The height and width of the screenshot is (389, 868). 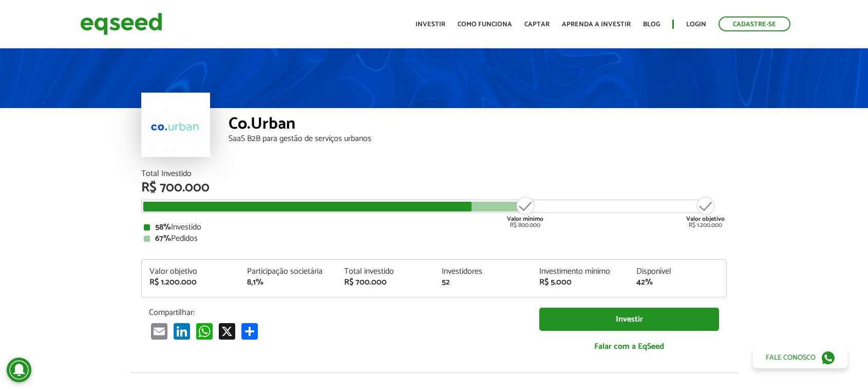 What do you see at coordinates (122, 23) in the screenshot?
I see `img: EqSeed` at bounding box center [122, 23].